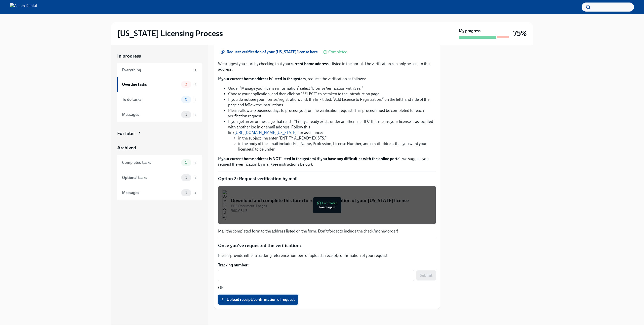  Describe the element at coordinates (338, 52) in the screenshot. I see `span: Completed` at that location.